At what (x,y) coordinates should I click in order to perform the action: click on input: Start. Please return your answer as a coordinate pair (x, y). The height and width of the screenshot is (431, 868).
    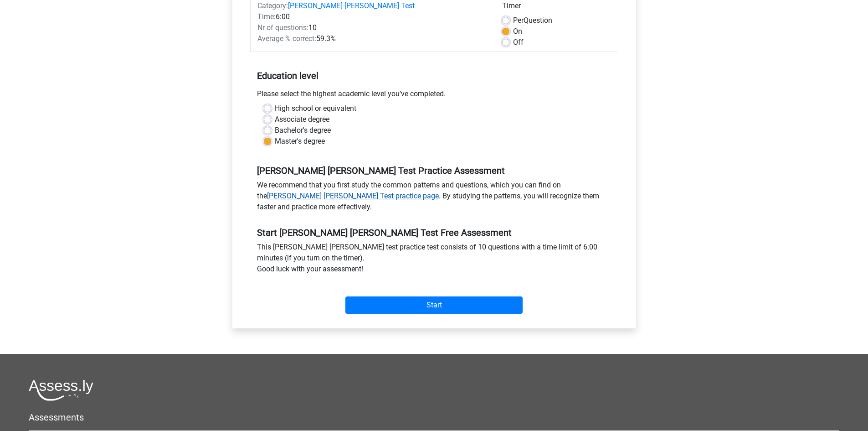
    Looking at the image, I should click on (434, 305).